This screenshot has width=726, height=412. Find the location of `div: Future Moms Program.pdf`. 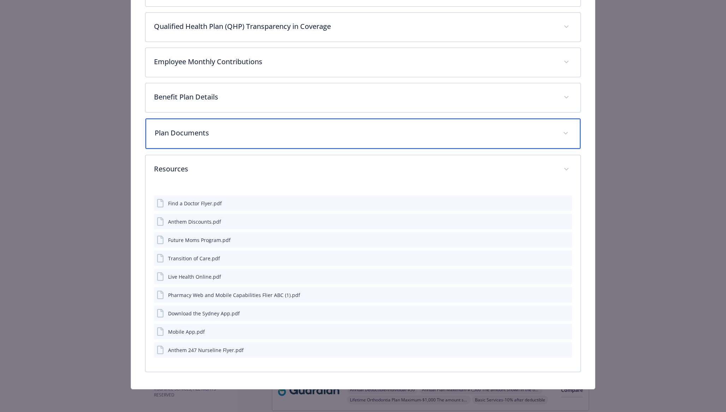

div: Future Moms Program.pdf is located at coordinates (199, 240).